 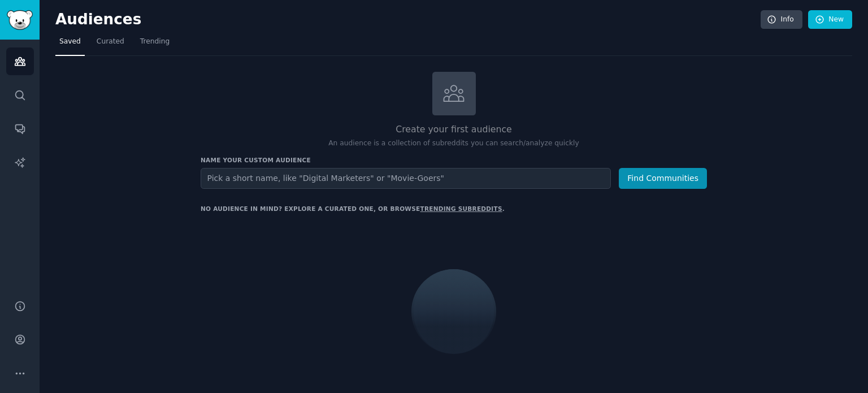 What do you see at coordinates (70, 42) in the screenshot?
I see `span: Saved` at bounding box center [70, 42].